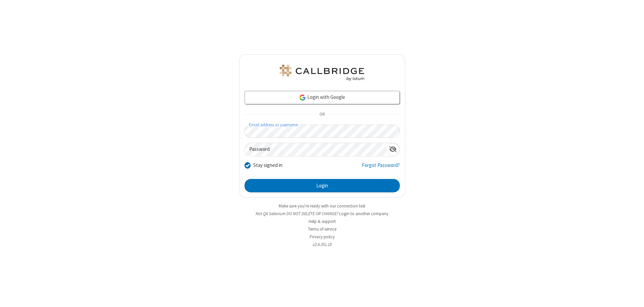  Describe the element at coordinates (322, 213) in the screenshot. I see `li: Not QA Selenium DO NOT DELETE OR CHANGE?` at that location.